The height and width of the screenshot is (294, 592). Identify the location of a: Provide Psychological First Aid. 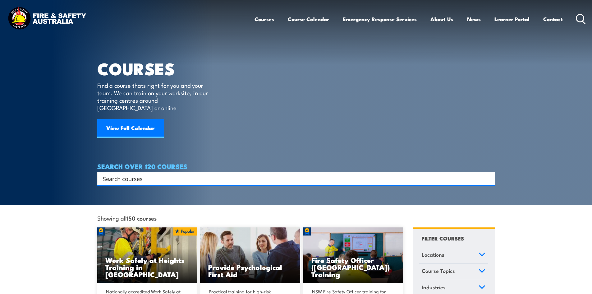
(250, 255).